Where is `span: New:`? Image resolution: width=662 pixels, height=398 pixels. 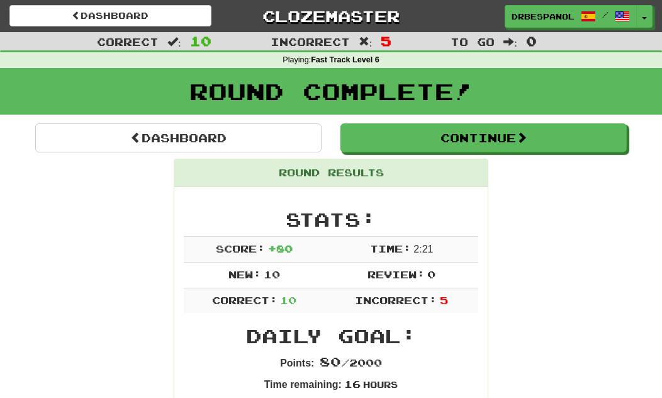
span: New: is located at coordinates (245, 274).